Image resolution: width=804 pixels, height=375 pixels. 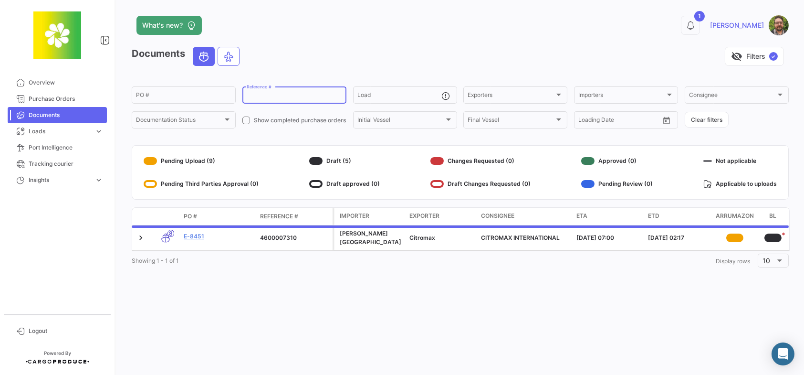 I want to click on span: Documents, so click(x=66, y=115).